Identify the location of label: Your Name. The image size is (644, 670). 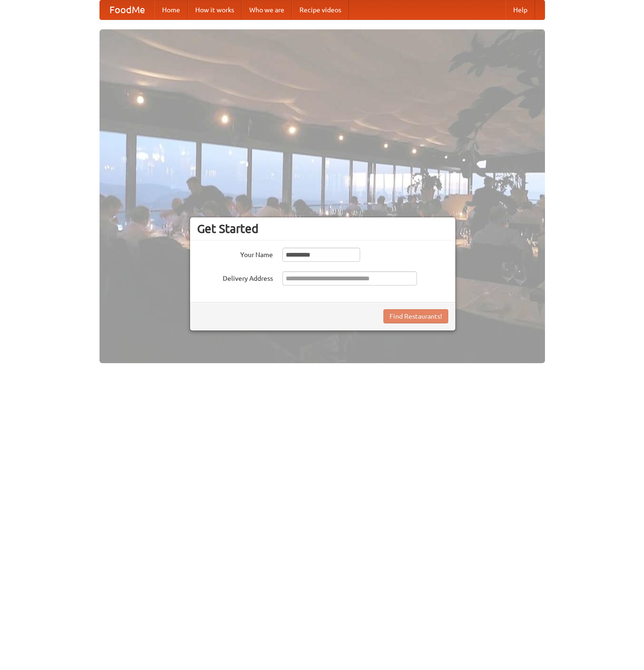
(235, 253).